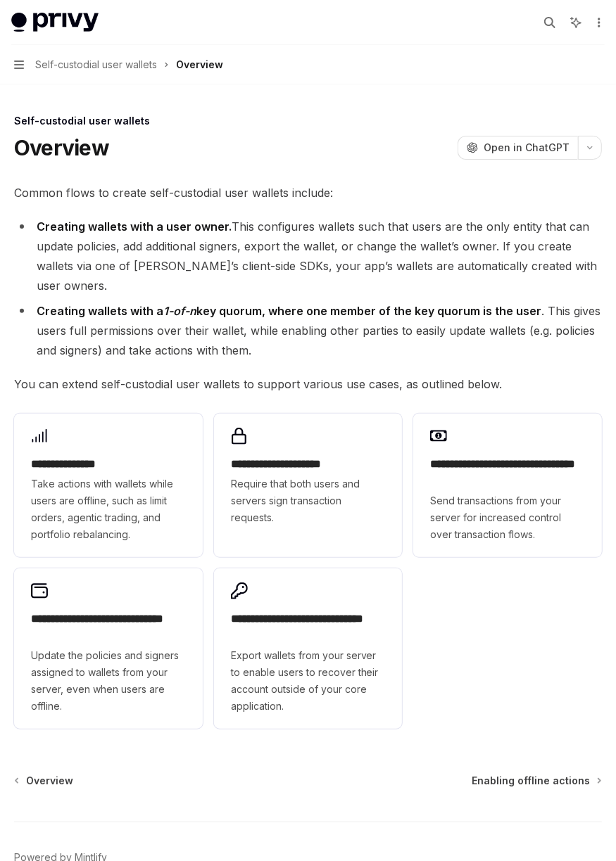 The height and width of the screenshot is (861, 616). I want to click on span: Common flows to create self-custodial user wallets include:, so click(307, 193).